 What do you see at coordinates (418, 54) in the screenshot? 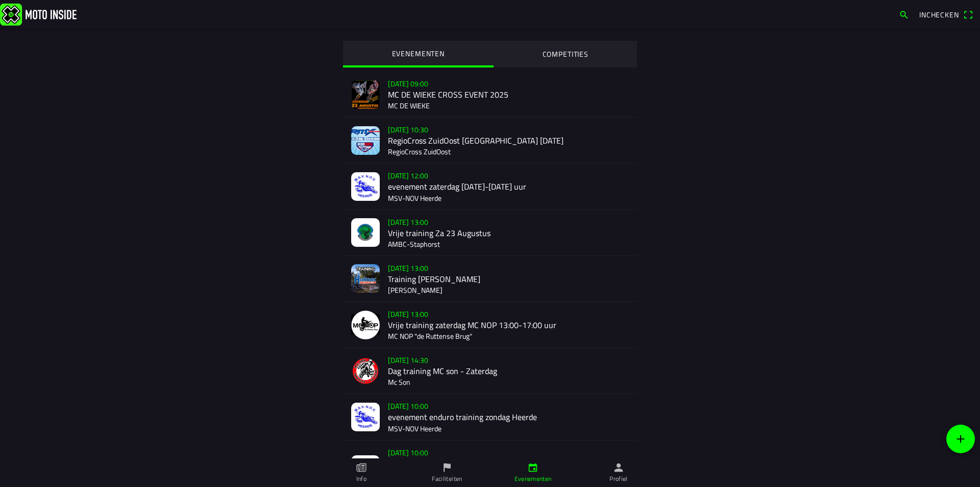
I see `ion-segment-button: EVENEMENTEN` at bounding box center [418, 54].